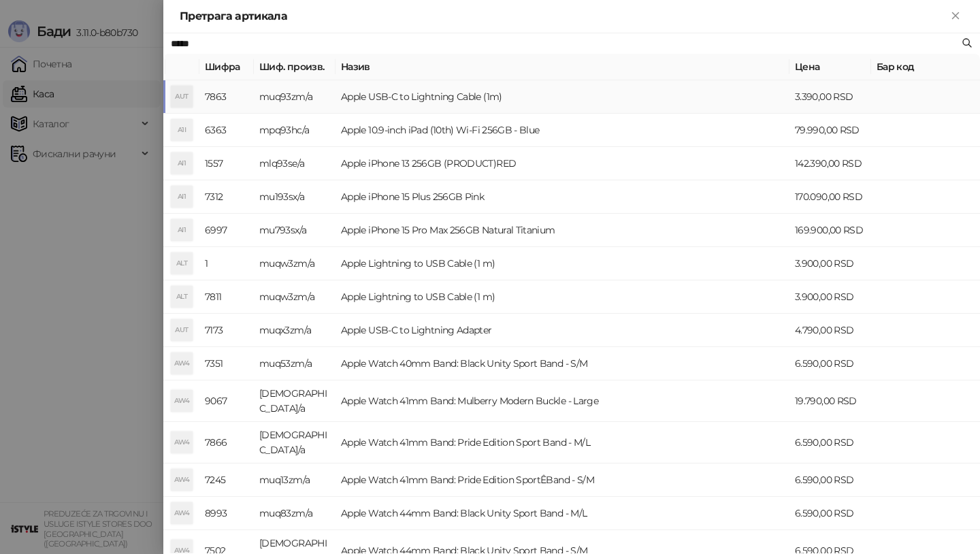  What do you see at coordinates (830, 96) in the screenshot?
I see `td: 3.390,00 RSD` at bounding box center [830, 96].